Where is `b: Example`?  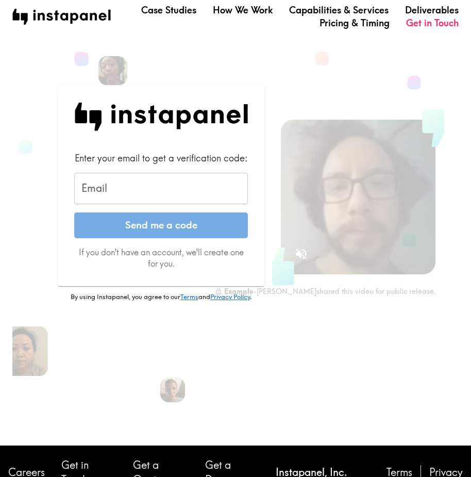 b: Example is located at coordinates (239, 291).